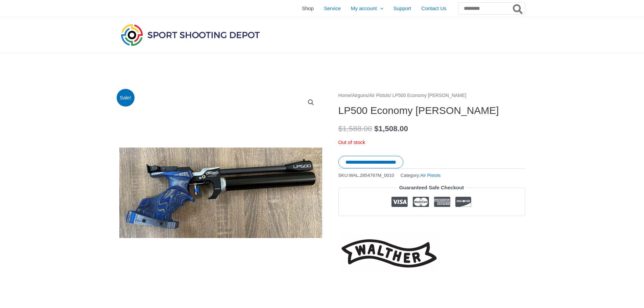  I want to click on p: Out of stock, so click(431, 142).